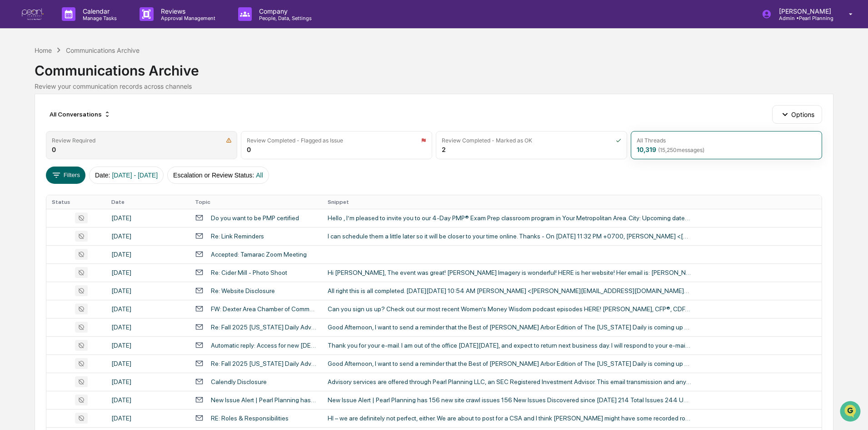 The width and height of the screenshot is (868, 430). Describe the element at coordinates (187, 11) in the screenshot. I see `p: Reviews` at that location.